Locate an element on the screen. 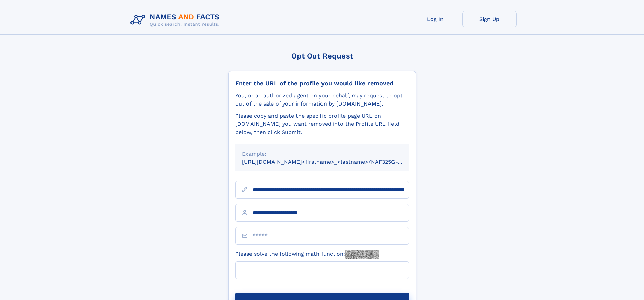 Image resolution: width=644 pixels, height=300 pixels. div: You, or an authorized agent on your behalf, may request to opt-out of the sale of your informatio... is located at coordinates (322, 100).